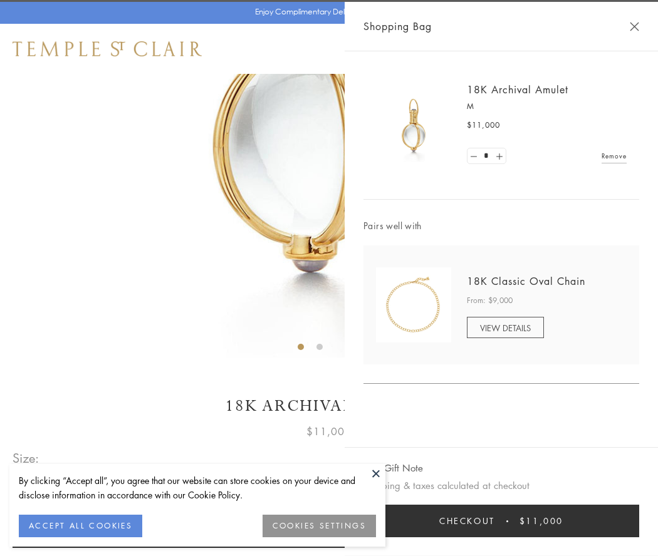 Image resolution: width=658 pixels, height=556 pixels. Describe the element at coordinates (107, 49) in the screenshot. I see `img: Temple St. Clair` at that location.